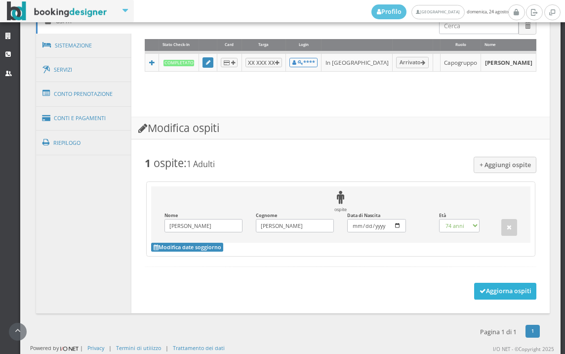  Describe the element at coordinates (264, 62) in the screenshot. I see `button: XX XXX XX` at that location.